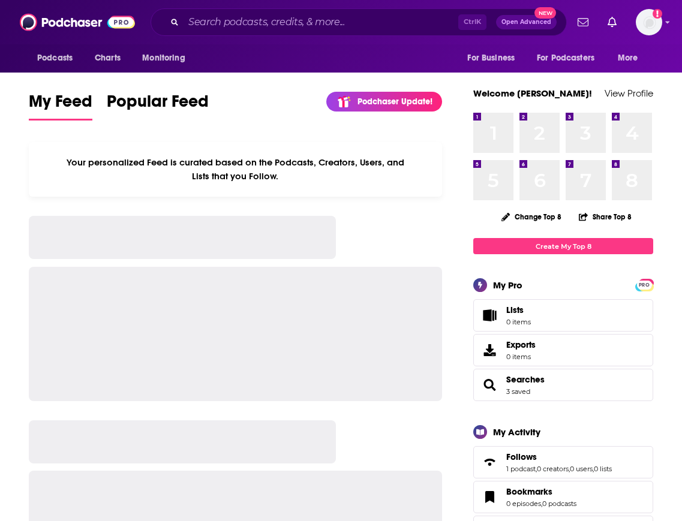  What do you see at coordinates (603, 469) in the screenshot?
I see `a: 0 lists` at bounding box center [603, 469].